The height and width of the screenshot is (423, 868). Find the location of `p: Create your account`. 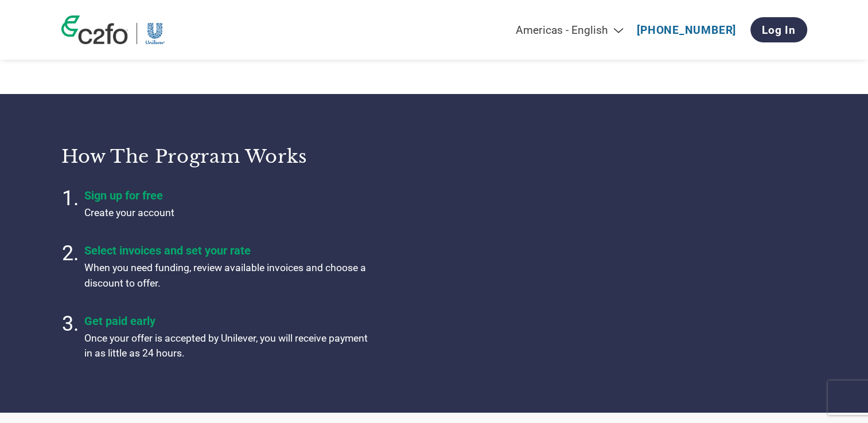

p: Create your account is located at coordinates (228, 212).